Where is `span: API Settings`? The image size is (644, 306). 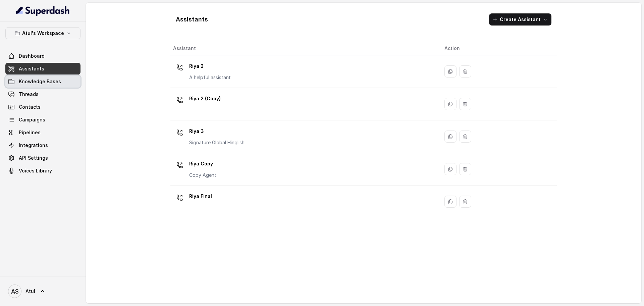 span: API Settings is located at coordinates (33, 158).